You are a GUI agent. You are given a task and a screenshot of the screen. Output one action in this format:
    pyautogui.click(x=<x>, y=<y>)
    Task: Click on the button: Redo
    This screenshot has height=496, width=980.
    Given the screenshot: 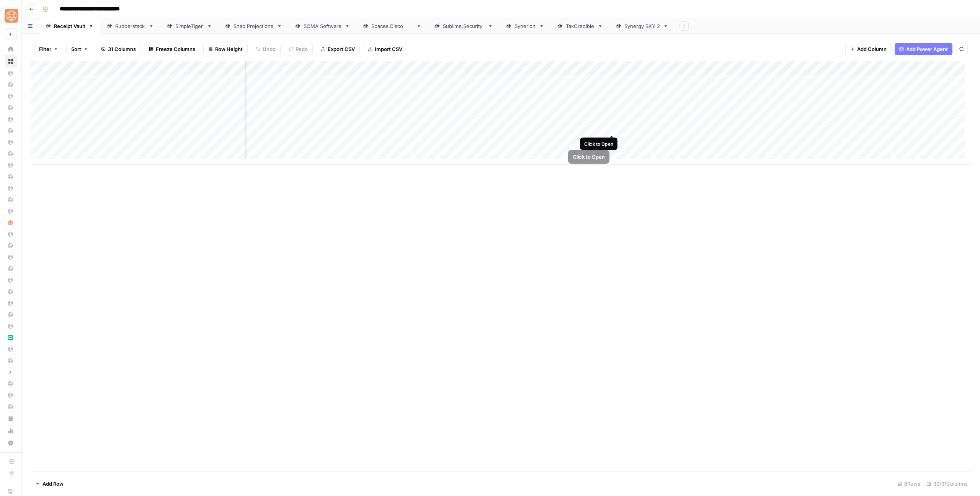 What is the action you would take?
    pyautogui.click(x=298, y=49)
    